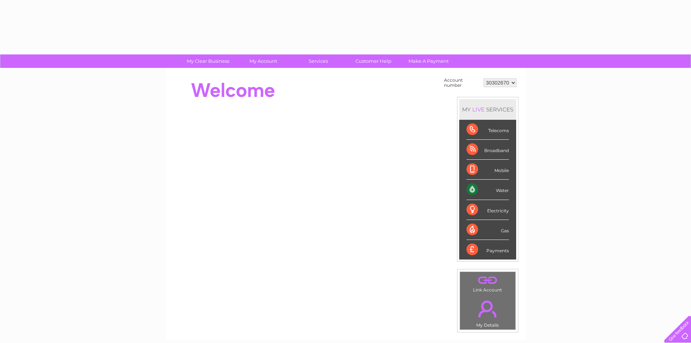 This screenshot has width=691, height=343. What do you see at coordinates (462, 83) in the screenshot?
I see `td: Account number` at bounding box center [462, 83].